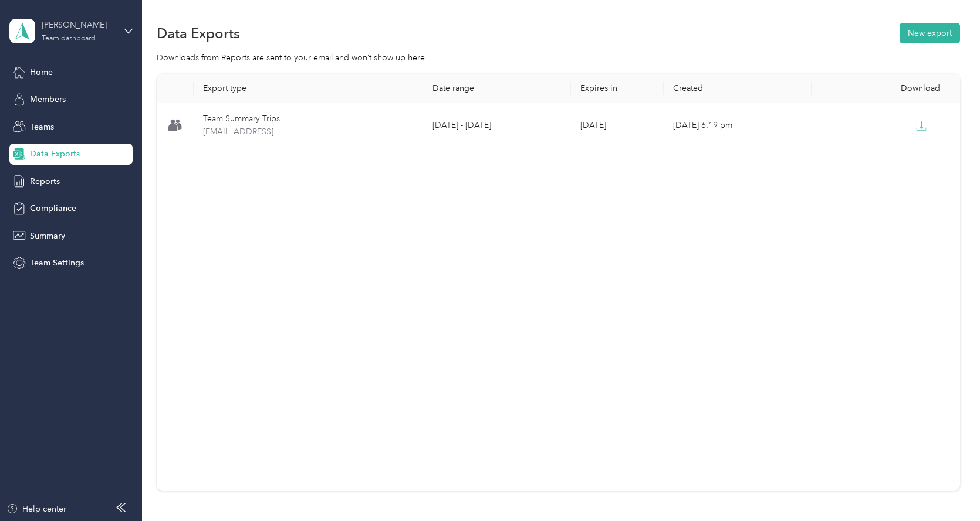 The image size is (980, 521). I want to click on span: Home, so click(41, 72).